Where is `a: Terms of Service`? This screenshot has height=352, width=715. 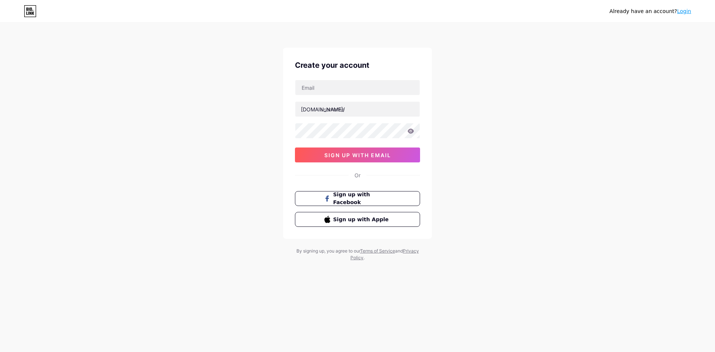
a: Terms of Service is located at coordinates (378, 251).